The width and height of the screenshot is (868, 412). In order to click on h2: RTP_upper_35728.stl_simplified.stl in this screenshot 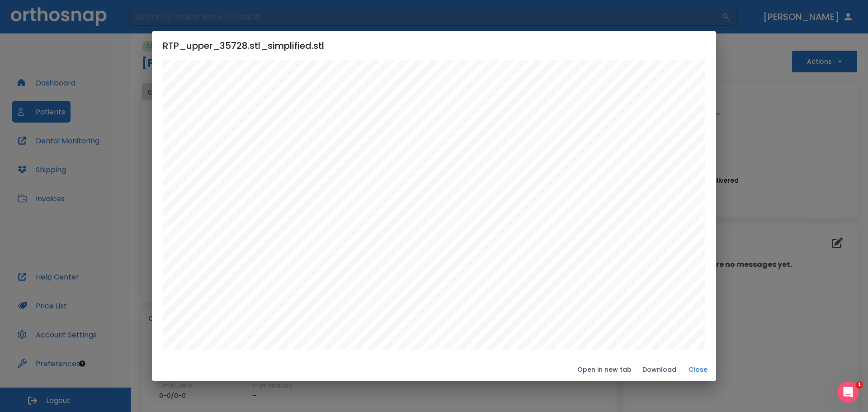, I will do `click(434, 46)`.